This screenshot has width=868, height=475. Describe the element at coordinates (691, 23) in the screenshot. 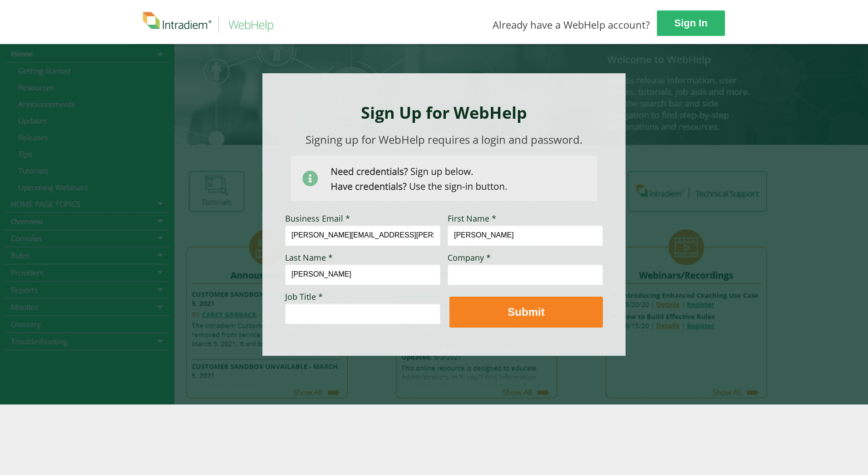

I see `a: Sign In` at that location.